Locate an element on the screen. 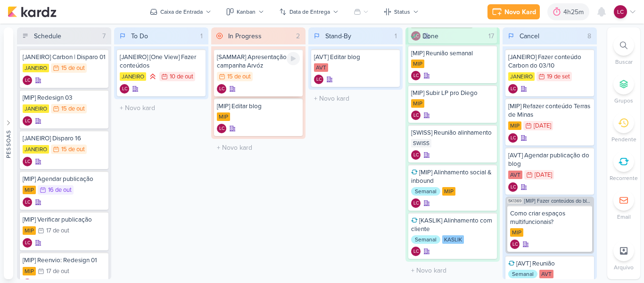 Image resolution: width=644 pixels, height=283 pixels. li: Ctrl + F is located at coordinates (623, 51).